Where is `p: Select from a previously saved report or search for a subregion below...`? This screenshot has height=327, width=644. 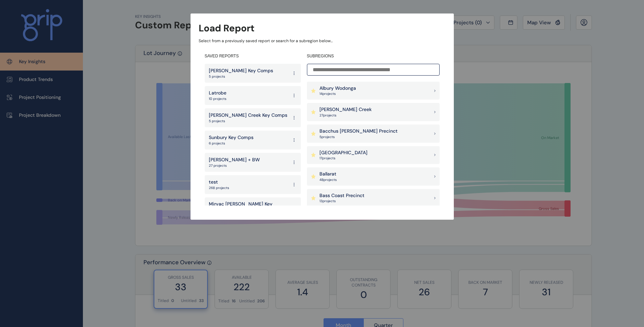 p: Select from a previously saved report or search for a subregion below... is located at coordinates (322, 41).